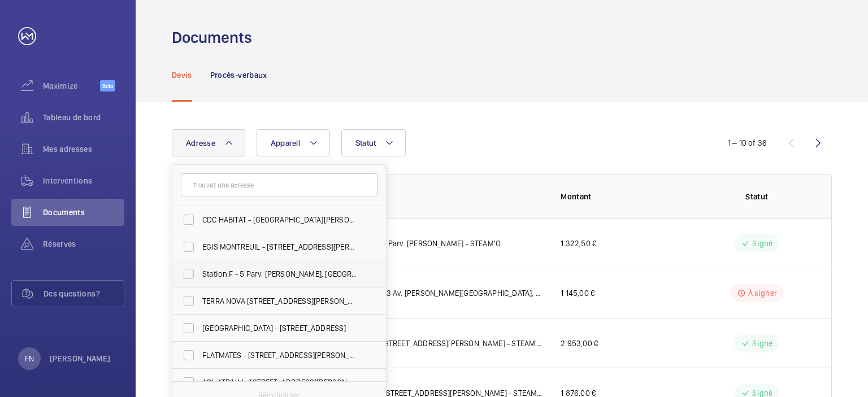 This screenshot has height=397, width=868. What do you see at coordinates (201, 143) in the screenshot?
I see `span: Adresse` at bounding box center [201, 143].